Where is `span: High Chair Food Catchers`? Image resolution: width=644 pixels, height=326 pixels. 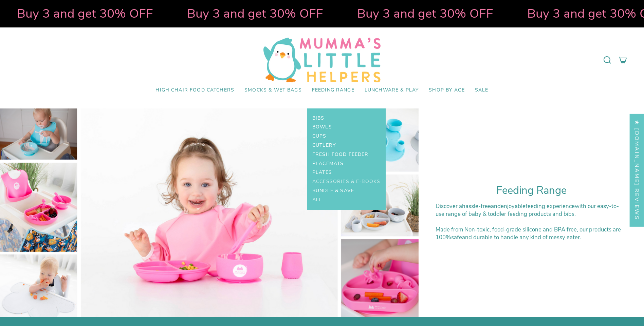
span: High Chair Food Catchers is located at coordinates (195, 90).